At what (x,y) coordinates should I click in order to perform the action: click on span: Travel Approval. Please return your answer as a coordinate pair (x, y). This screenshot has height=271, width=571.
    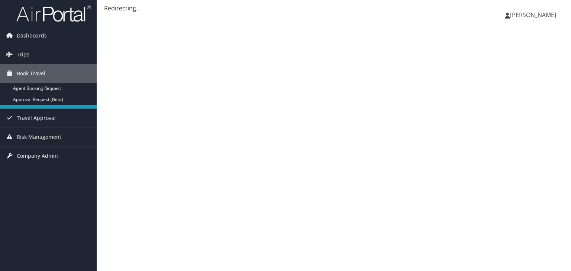
    Looking at the image, I should click on (36, 118).